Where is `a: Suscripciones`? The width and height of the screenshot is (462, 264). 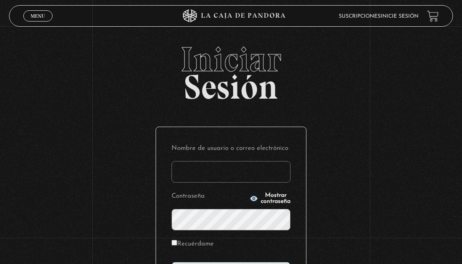
a: Suscripciones is located at coordinates (359, 16).